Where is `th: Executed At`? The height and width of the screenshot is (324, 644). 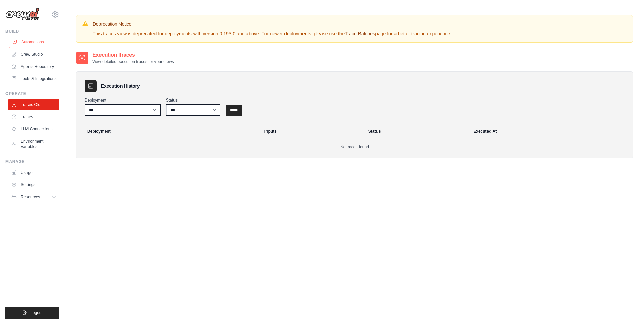
th: Executed At is located at coordinates (550, 131).